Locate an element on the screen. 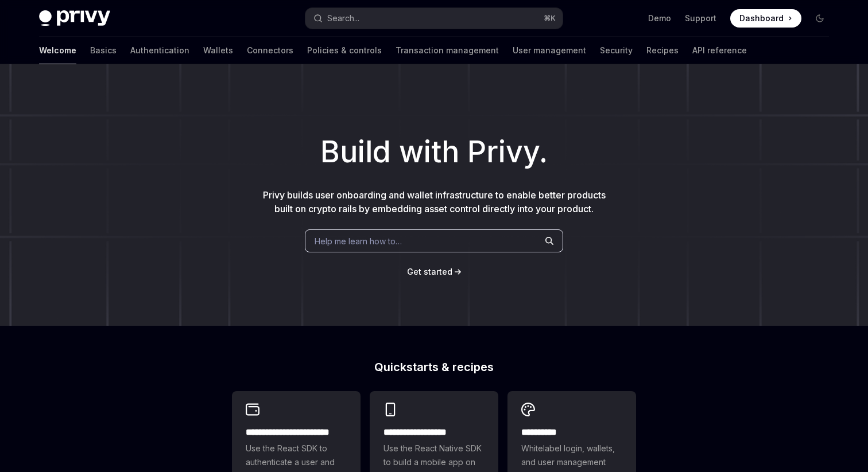 The image size is (868, 472). span: ⌘ K is located at coordinates (549, 19).